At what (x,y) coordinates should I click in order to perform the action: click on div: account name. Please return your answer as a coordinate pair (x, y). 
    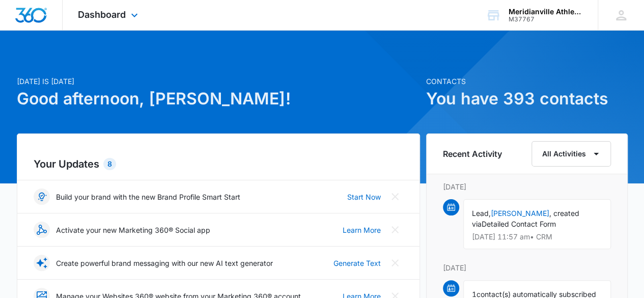
    Looking at the image, I should click on (546, 12).